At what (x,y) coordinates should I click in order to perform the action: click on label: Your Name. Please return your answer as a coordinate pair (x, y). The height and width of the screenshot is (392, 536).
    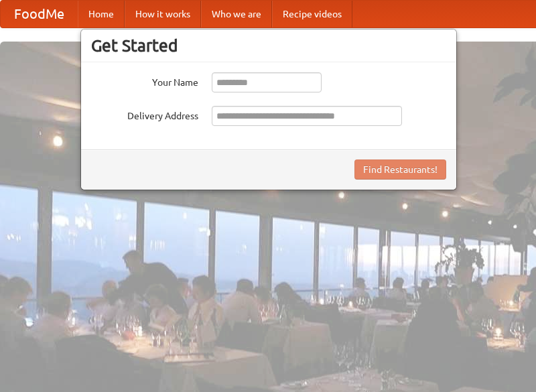
    Looking at the image, I should click on (145, 80).